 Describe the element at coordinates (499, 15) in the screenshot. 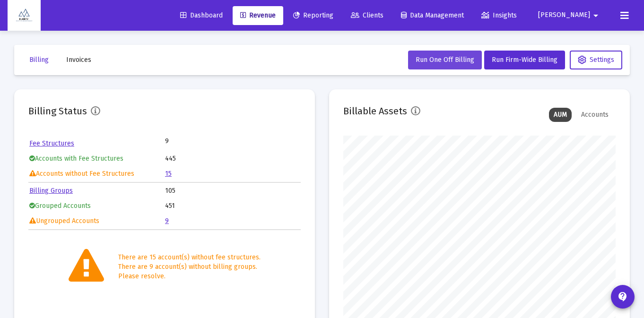

I see `span: Insights` at that location.